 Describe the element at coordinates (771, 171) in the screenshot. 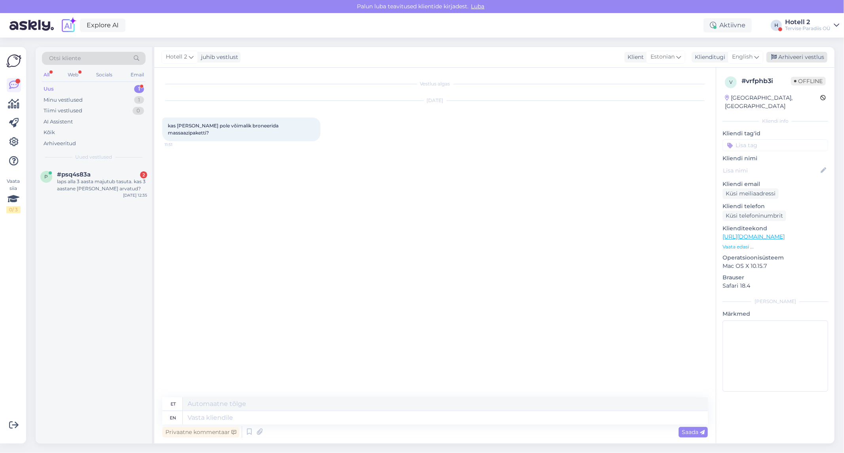

I see `input: Lisa nimi` at that location.